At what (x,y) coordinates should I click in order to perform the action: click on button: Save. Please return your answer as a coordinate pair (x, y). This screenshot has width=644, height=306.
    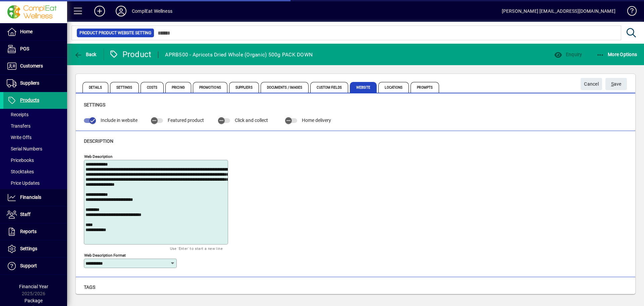
    Looking at the image, I should click on (616, 84).